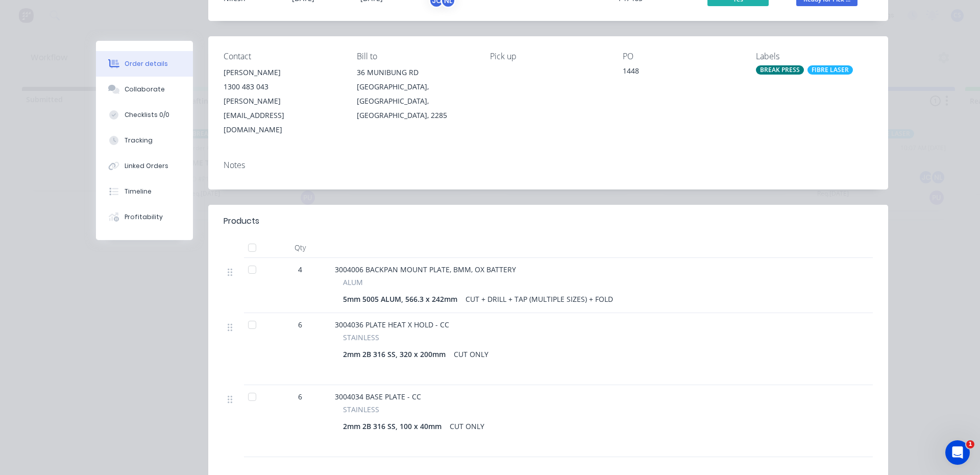  I want to click on div: 1448, so click(681, 72).